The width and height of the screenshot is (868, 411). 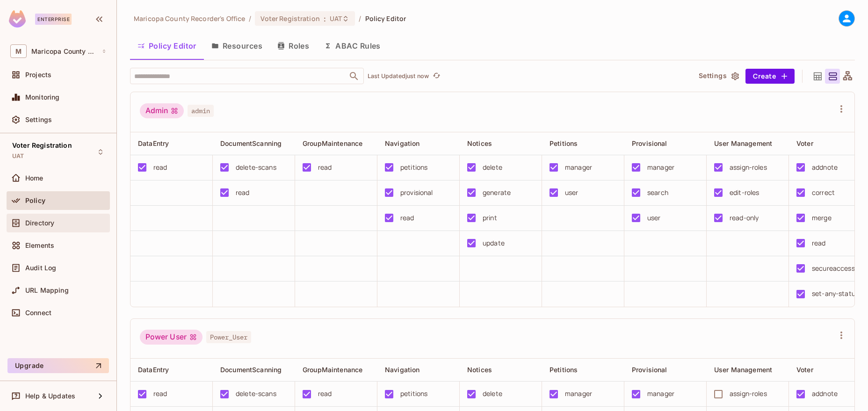 I want to click on div: search, so click(x=657, y=193).